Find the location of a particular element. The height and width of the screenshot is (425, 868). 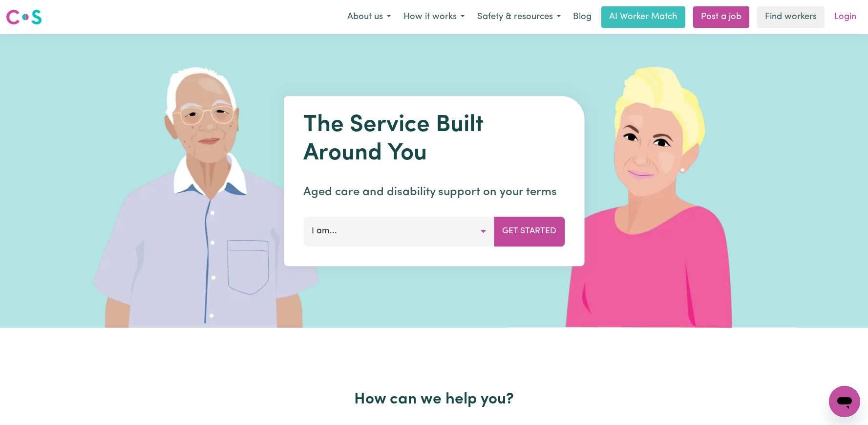

button: I am... is located at coordinates (399, 231).